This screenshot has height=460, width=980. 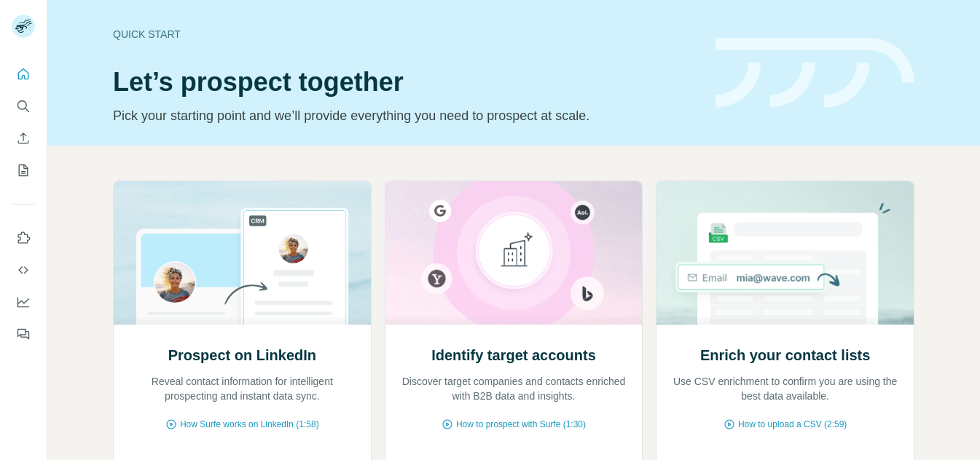 What do you see at coordinates (514, 253) in the screenshot?
I see `img: Identify target accounts` at bounding box center [514, 253].